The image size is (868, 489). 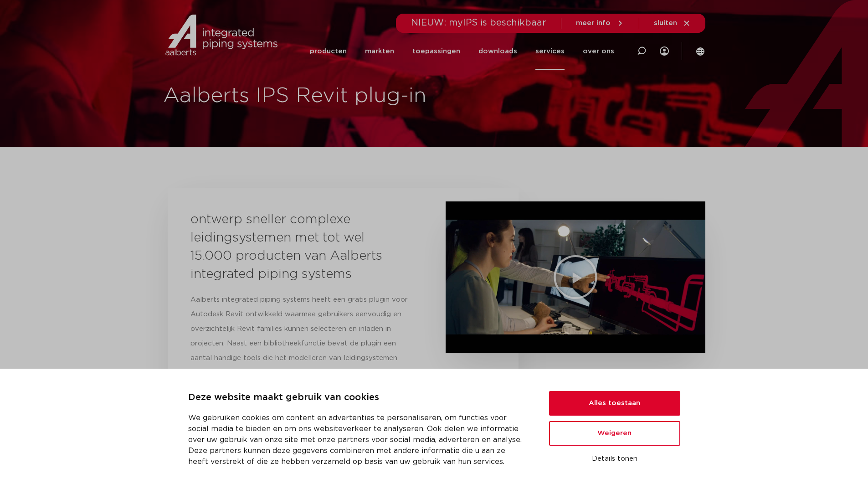 I want to click on a: over ons, so click(x=598, y=51).